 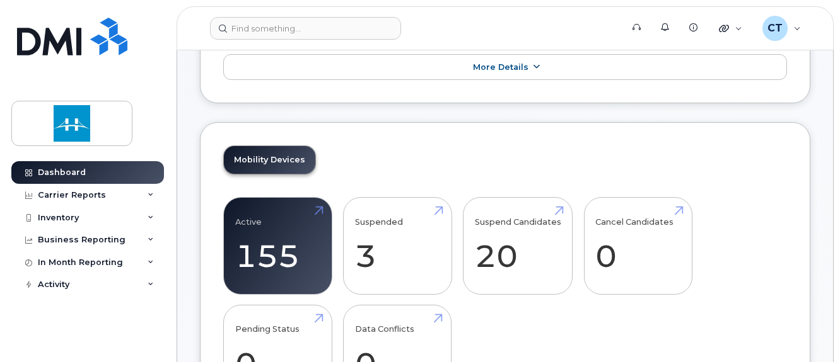 I want to click on a: Active 155, so click(x=277, y=246).